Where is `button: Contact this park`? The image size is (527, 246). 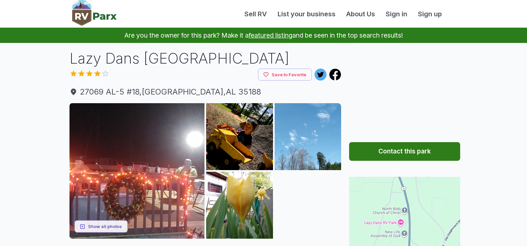 button: Contact this park is located at coordinates (405, 151).